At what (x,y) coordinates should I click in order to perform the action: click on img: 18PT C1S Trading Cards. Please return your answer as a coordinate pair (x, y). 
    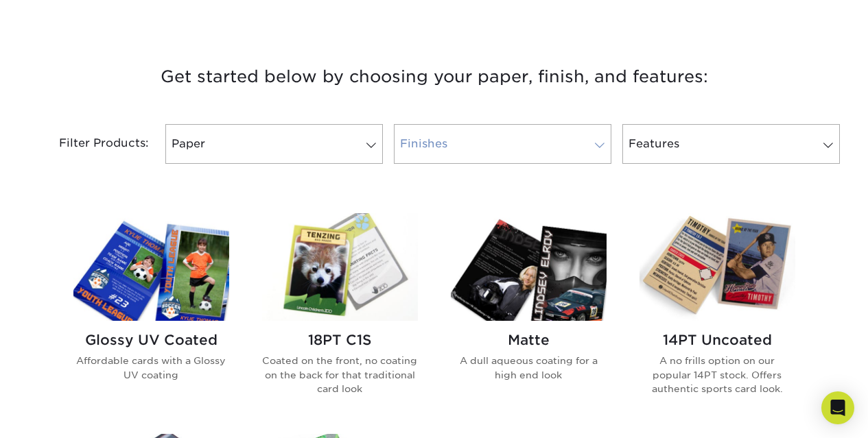
    Looking at the image, I should click on (340, 267).